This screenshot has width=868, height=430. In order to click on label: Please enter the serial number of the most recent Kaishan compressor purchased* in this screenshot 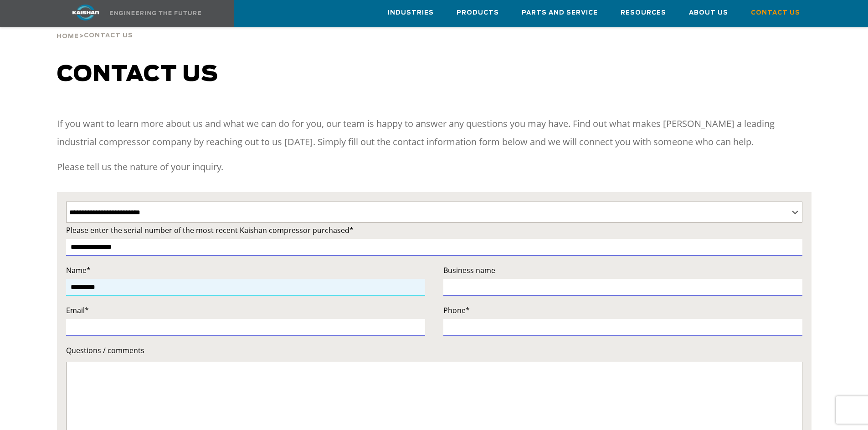, I will do `click(434, 231)`.